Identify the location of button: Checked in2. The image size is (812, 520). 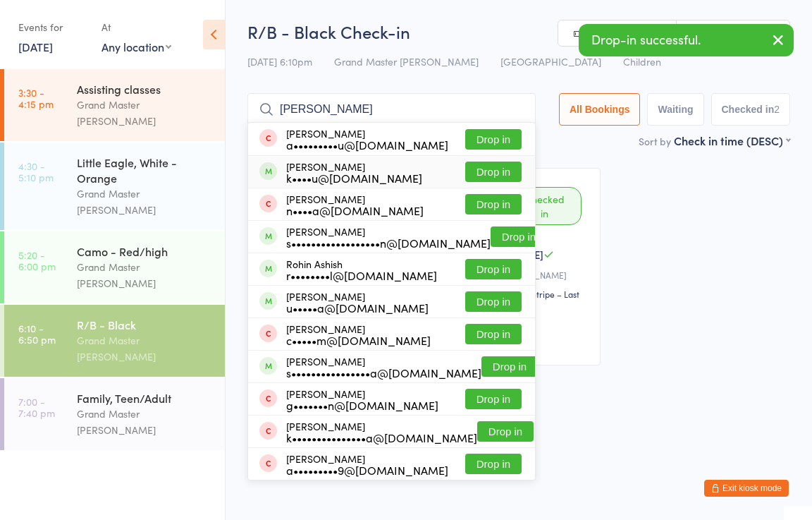
(751, 110).